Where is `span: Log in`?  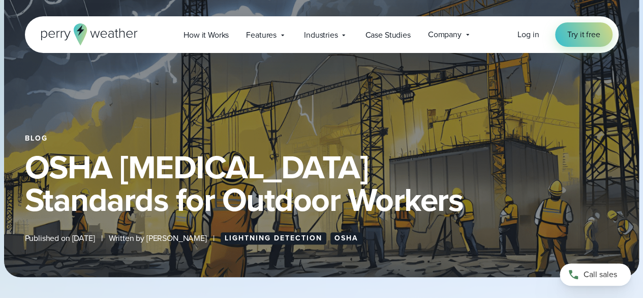 span: Log in is located at coordinates (528, 34).